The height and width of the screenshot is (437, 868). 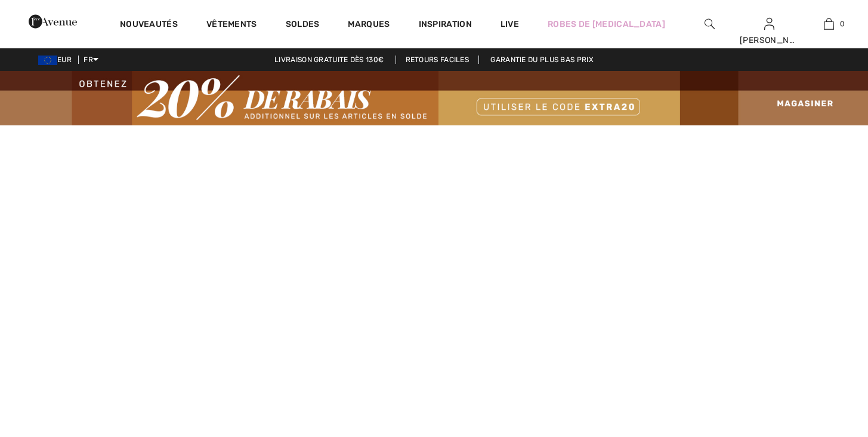 What do you see at coordinates (843, 23) in the screenshot?
I see `span: 0` at bounding box center [843, 23].